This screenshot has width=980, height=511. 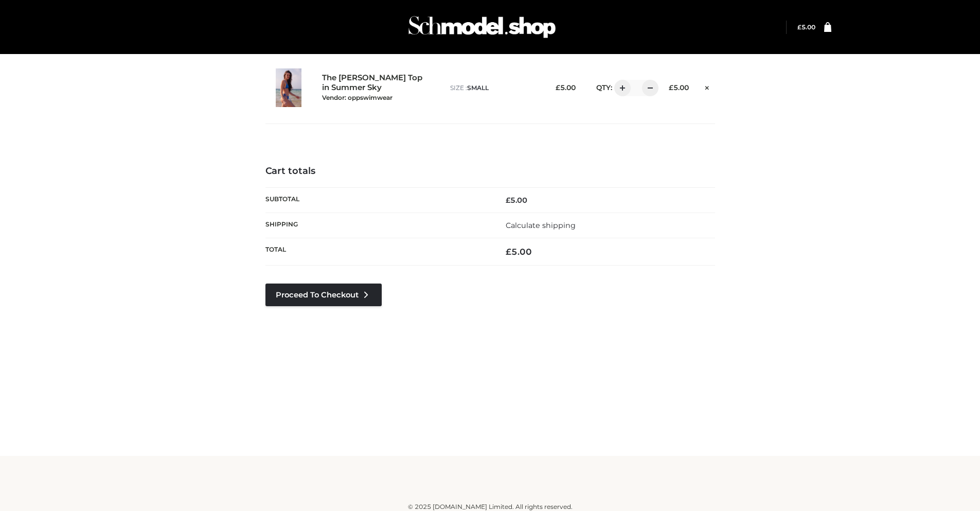 What do you see at coordinates (540, 226) in the screenshot?
I see `a: Calculate shipping` at bounding box center [540, 226].